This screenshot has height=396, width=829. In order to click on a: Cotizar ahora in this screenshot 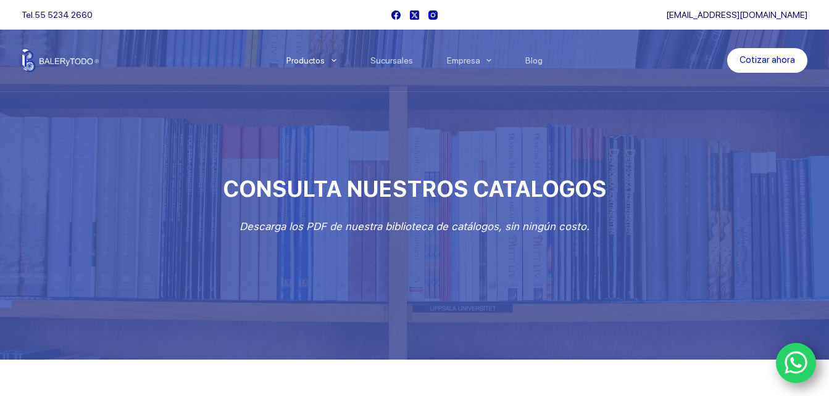, I will do `click(767, 60)`.